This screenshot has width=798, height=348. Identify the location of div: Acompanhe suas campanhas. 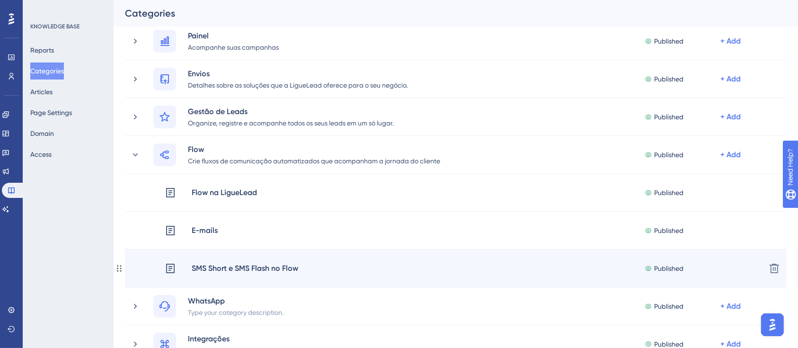
(233, 47).